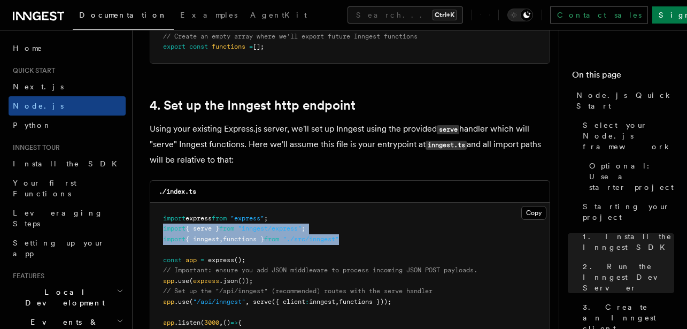 The image size is (687, 329). Describe the element at coordinates (626, 242) in the screenshot. I see `a: 1. Install the Inngest SDK` at that location.